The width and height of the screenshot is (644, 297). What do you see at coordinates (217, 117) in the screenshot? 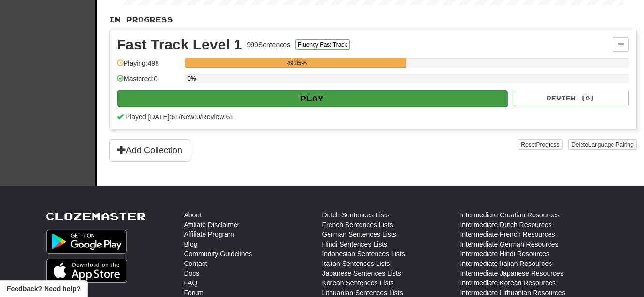
I see `span: Review: 61` at bounding box center [217, 117].